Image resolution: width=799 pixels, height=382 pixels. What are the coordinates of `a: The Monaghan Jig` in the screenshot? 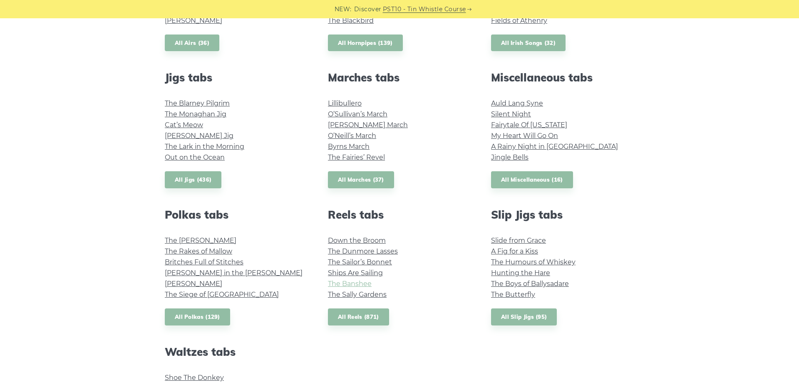 It's located at (196, 114).